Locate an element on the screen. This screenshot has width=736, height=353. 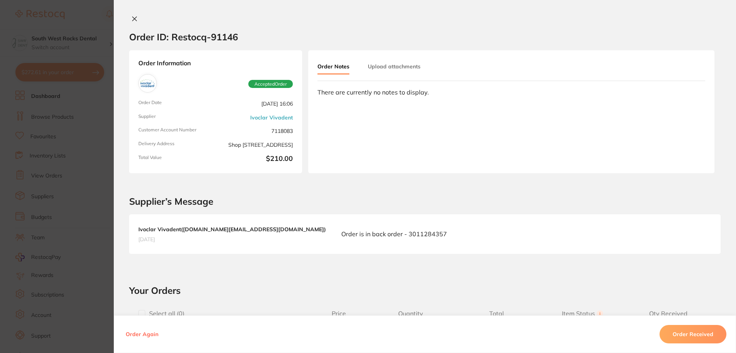
img: Ivoclar Vivadent is located at coordinates (148, 83).